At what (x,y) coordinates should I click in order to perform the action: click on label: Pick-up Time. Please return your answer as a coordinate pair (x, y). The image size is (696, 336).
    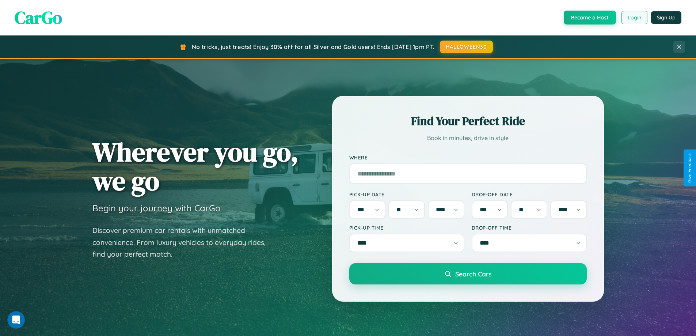
    Looking at the image, I should click on (406, 227).